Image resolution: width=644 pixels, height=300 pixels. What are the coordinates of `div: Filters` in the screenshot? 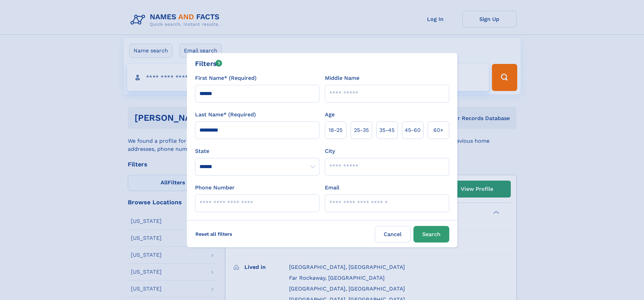 It's located at (209, 64).